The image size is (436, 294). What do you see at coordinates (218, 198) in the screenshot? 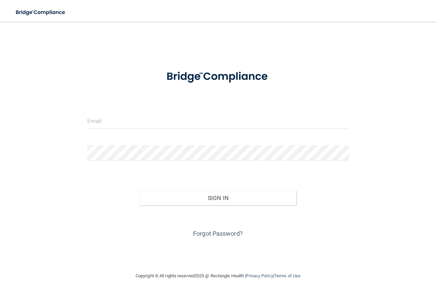
I see `button: Sign In` at bounding box center [218, 198].